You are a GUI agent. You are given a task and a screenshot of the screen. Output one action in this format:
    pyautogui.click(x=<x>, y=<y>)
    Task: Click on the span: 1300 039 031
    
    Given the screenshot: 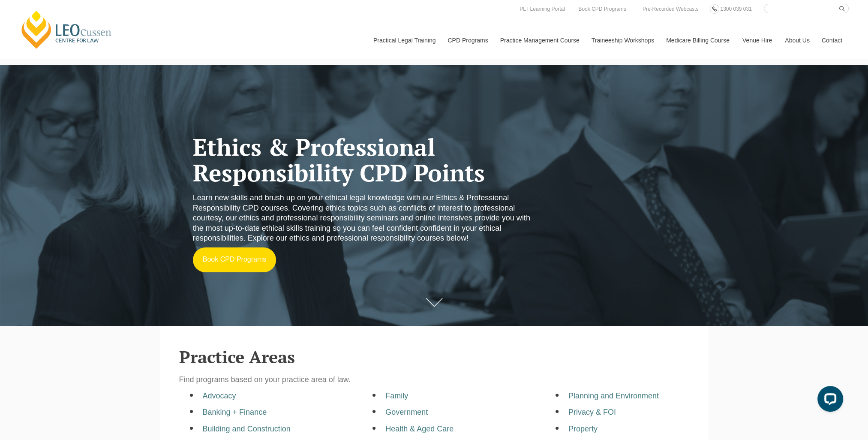 What is the action you would take?
    pyautogui.click(x=736, y=9)
    